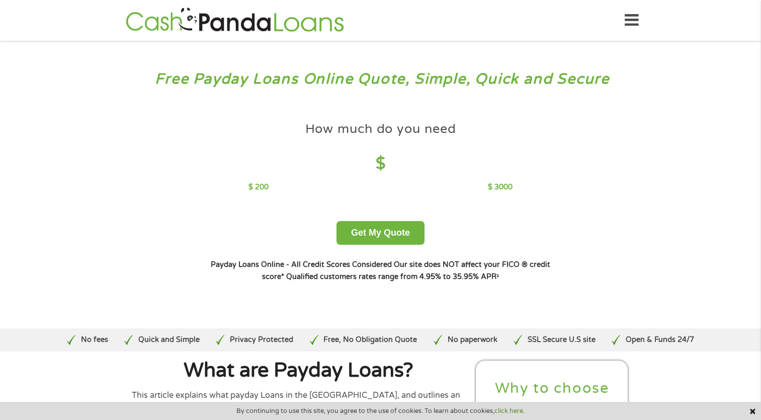  Describe the element at coordinates (262, 340) in the screenshot. I see `p: Privacy Protected` at that location.